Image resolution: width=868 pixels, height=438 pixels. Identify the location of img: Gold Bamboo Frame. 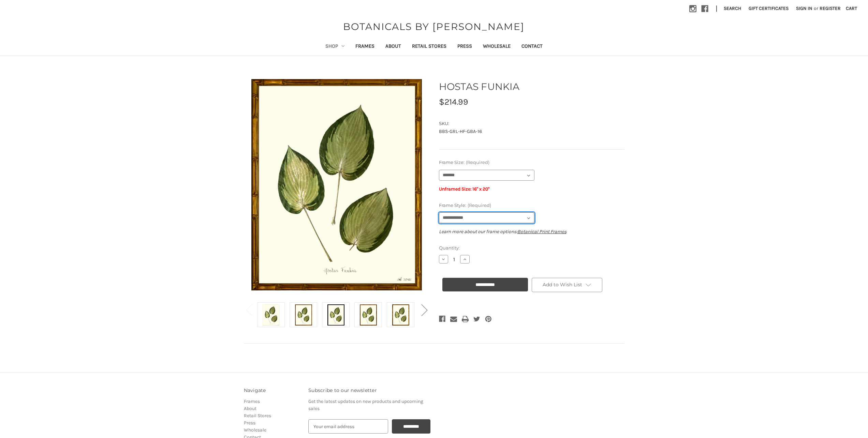
(401, 315).